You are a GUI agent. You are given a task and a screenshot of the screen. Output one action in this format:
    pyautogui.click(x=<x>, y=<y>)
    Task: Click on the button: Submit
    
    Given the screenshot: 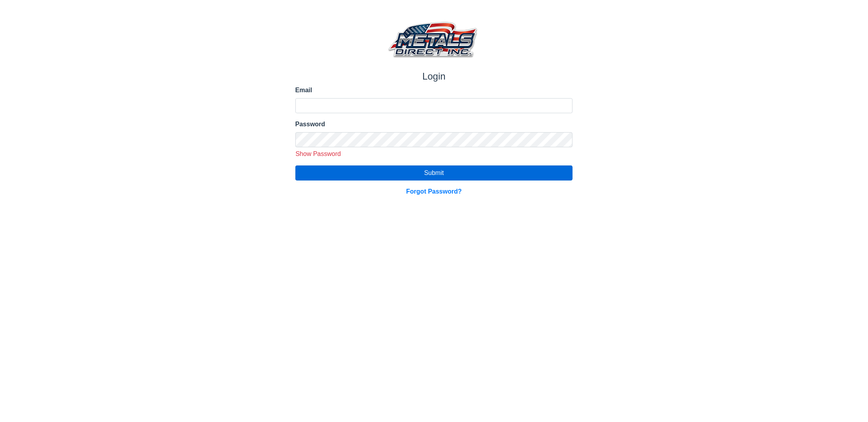 What is the action you would take?
    pyautogui.click(x=434, y=173)
    